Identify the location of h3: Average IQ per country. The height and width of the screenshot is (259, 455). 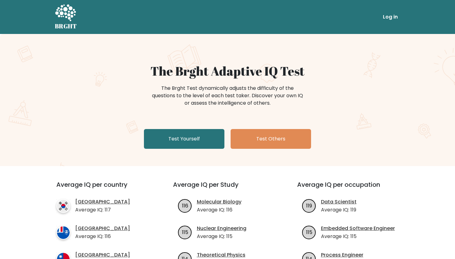
(103, 189).